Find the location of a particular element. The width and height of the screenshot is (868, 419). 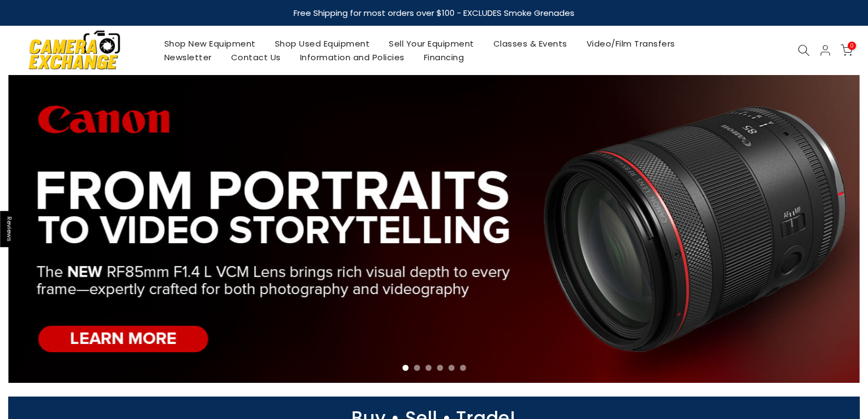

a: Contact Us is located at coordinates (255, 57).